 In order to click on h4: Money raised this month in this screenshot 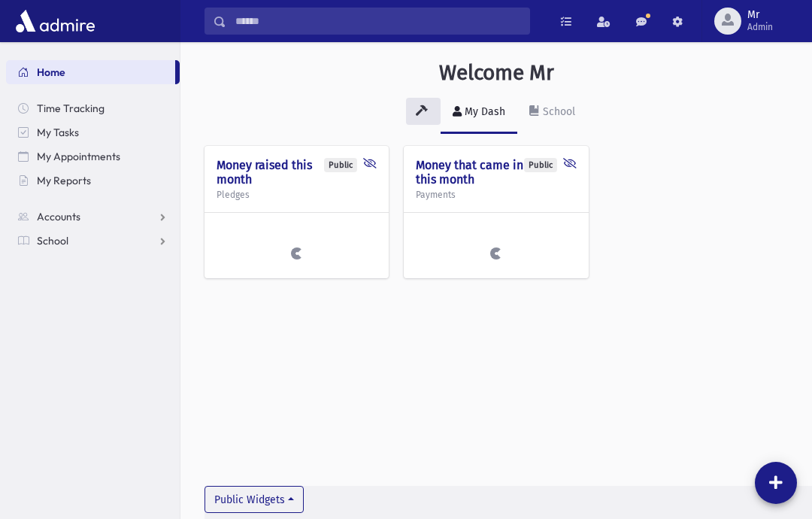, I will do `click(296, 173)`.